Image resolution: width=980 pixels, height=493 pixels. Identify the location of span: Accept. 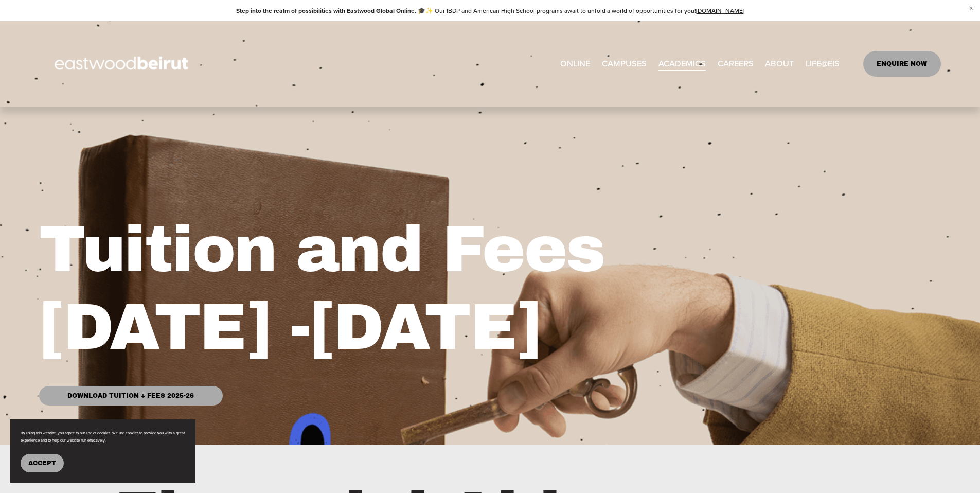
(42, 463).